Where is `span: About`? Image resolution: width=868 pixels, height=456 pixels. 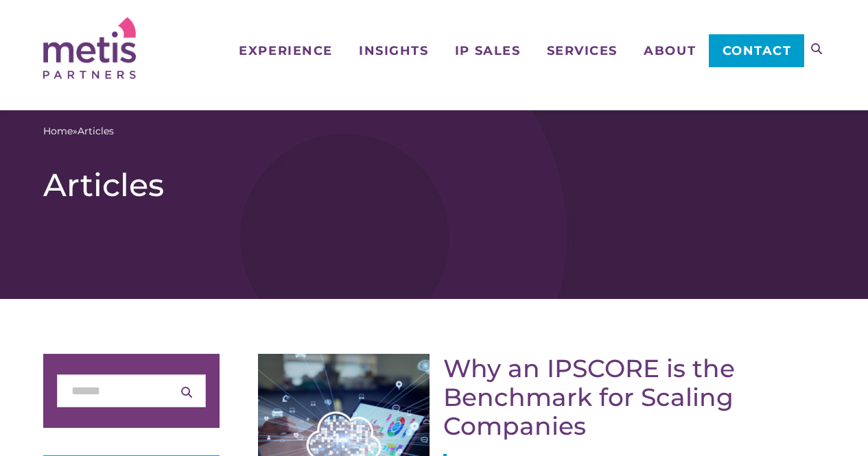 span: About is located at coordinates (669, 51).